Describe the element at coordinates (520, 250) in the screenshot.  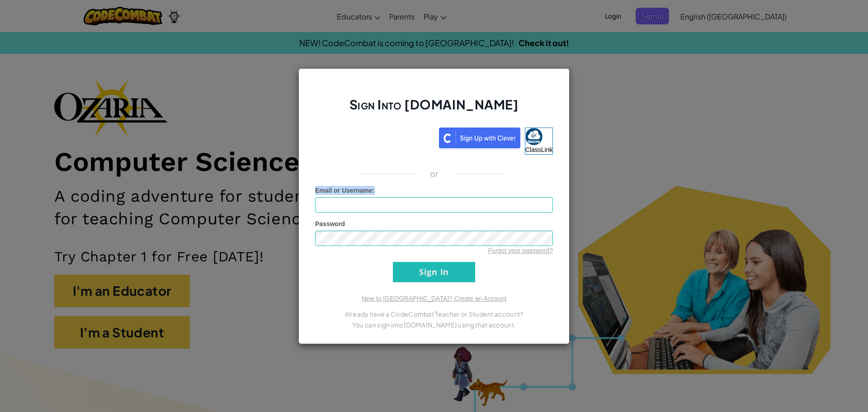
I see `a: Forgot your password?` at that location.